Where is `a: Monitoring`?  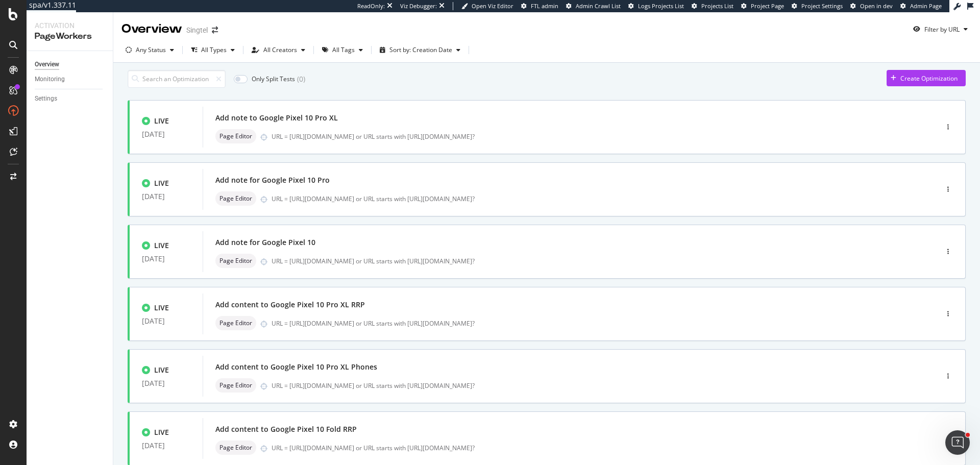 a: Monitoring is located at coordinates (70, 79).